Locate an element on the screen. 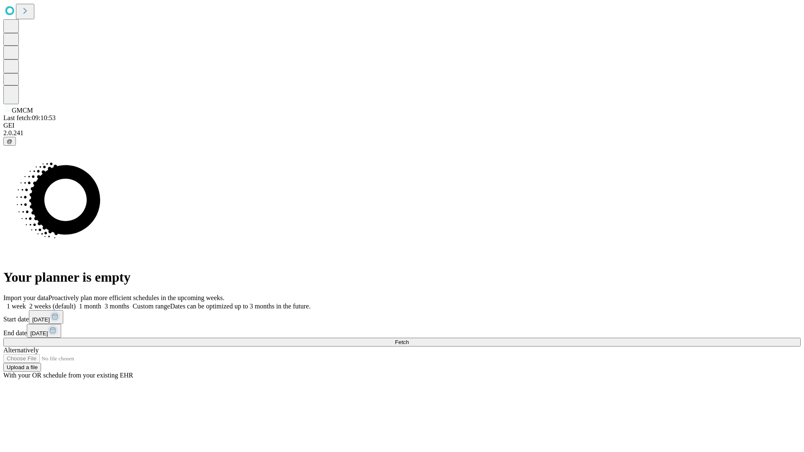  span: Import your data is located at coordinates (26, 298).